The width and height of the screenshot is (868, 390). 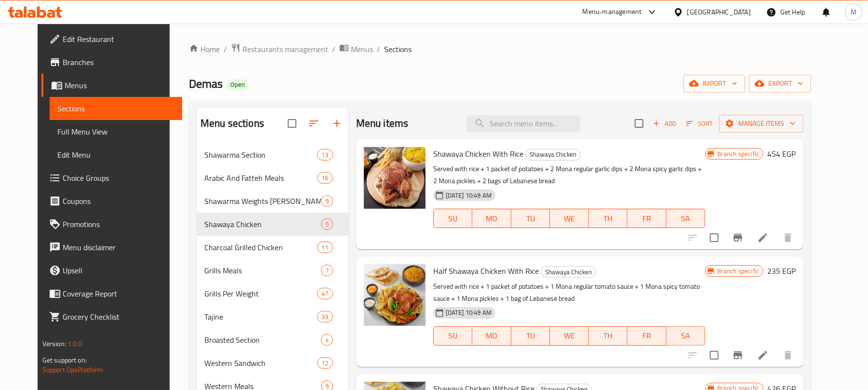 I want to click on span: Promotions, so click(x=118, y=224).